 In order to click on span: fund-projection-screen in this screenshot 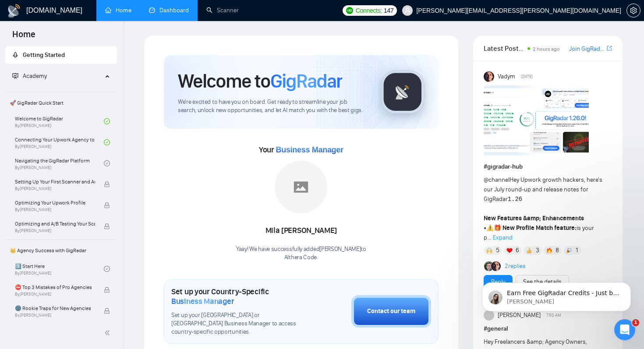, I will do `click(15, 75)`.